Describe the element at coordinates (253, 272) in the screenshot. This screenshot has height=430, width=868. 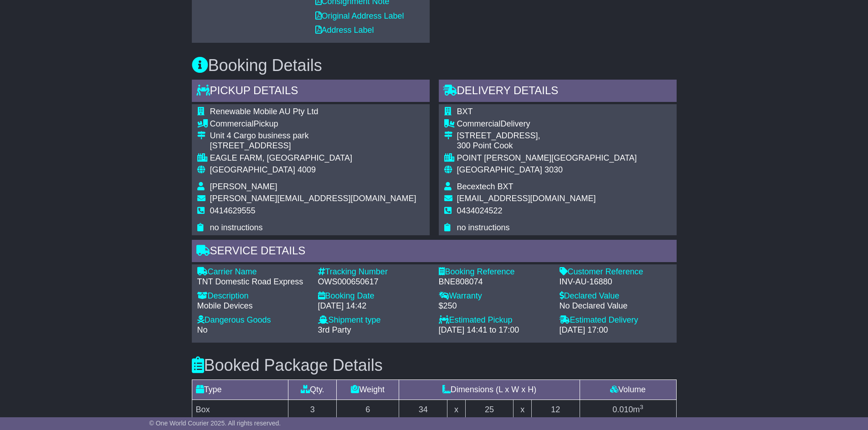
I see `div: Carrier Name` at that location.